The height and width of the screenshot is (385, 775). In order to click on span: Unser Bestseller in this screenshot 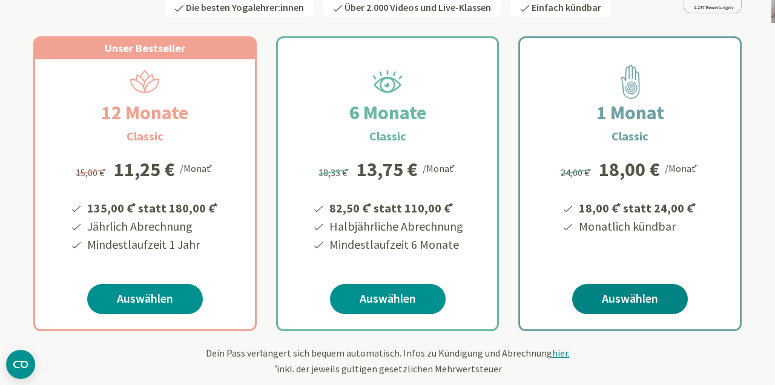, I will do `click(145, 48)`.